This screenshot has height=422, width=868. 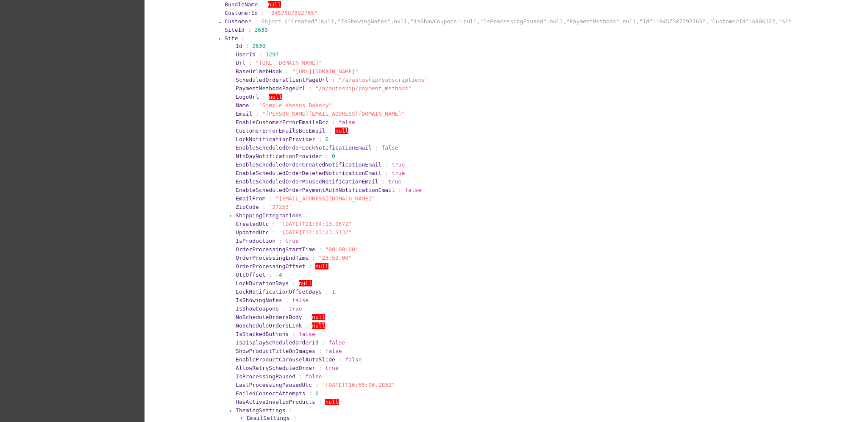 I want to click on span: "8457587392765", so click(x=293, y=13).